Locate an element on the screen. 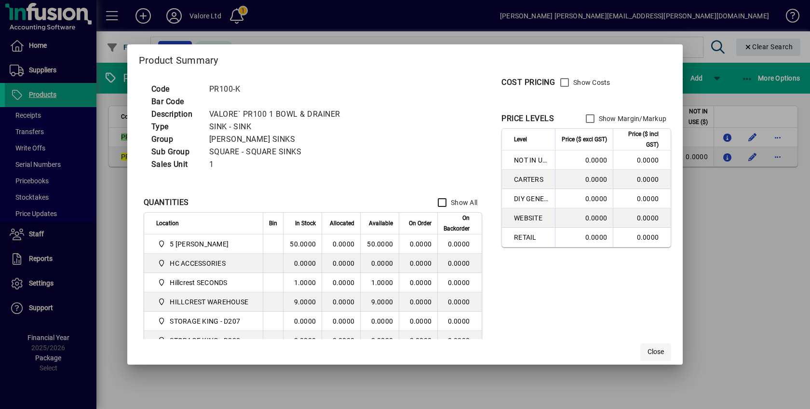  td: Description is located at coordinates (175, 114).